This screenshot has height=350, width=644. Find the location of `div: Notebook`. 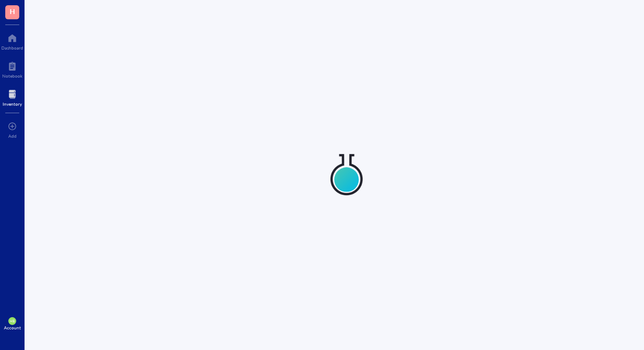

div: Notebook is located at coordinates (13, 76).